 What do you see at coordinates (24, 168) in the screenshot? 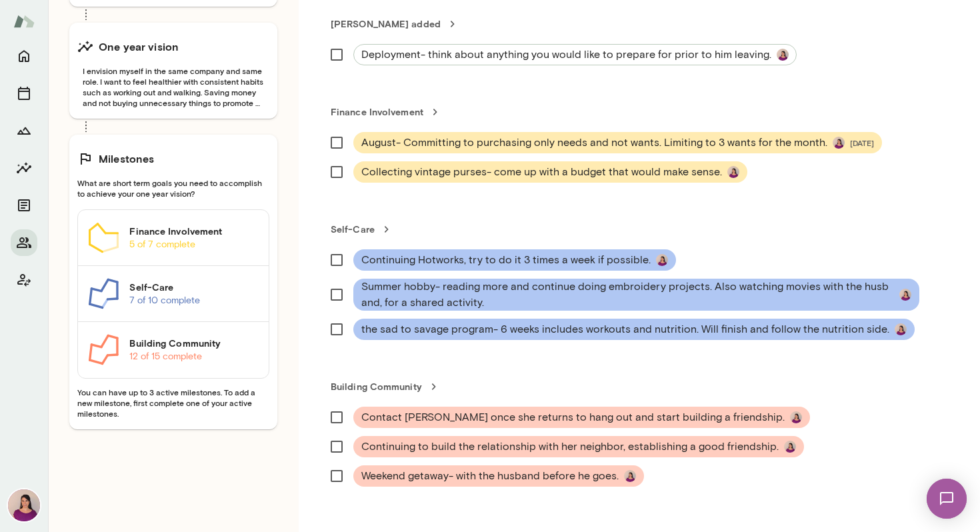
I see `button: Insights` at bounding box center [24, 168].